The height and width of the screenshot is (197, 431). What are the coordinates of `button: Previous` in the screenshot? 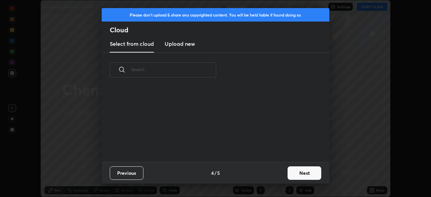 It's located at (127, 173).